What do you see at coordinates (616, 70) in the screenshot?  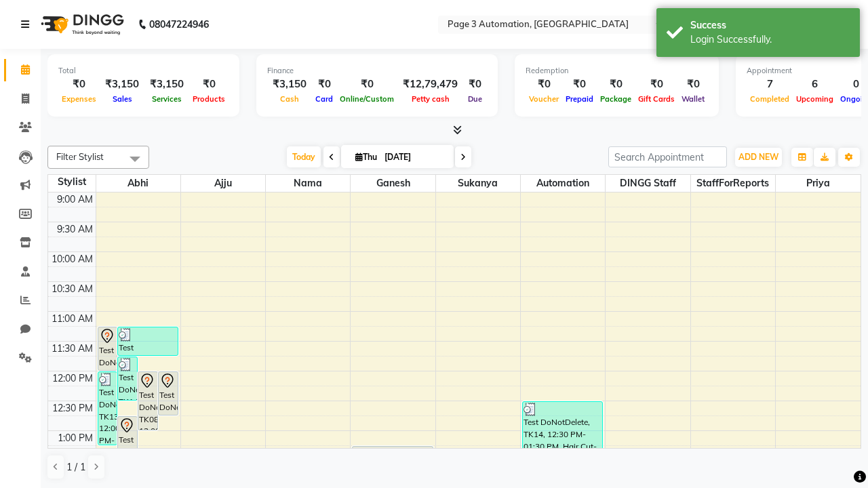 I see `div: Redemption` at bounding box center [616, 70].